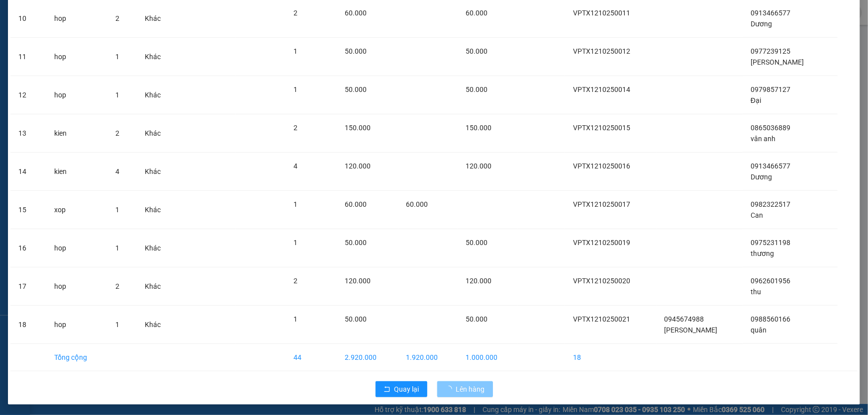 This screenshot has width=868, height=415. Describe the element at coordinates (28, 95) in the screenshot. I see `td: 12` at that location.